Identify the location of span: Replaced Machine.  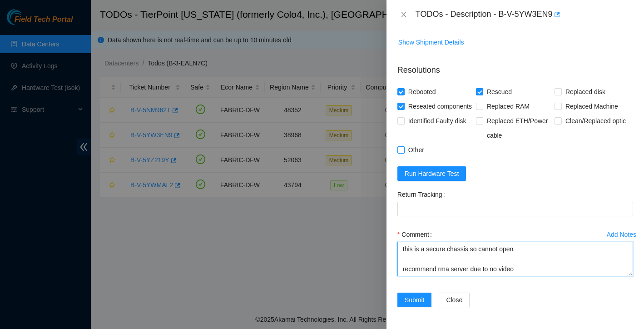
(592, 106).